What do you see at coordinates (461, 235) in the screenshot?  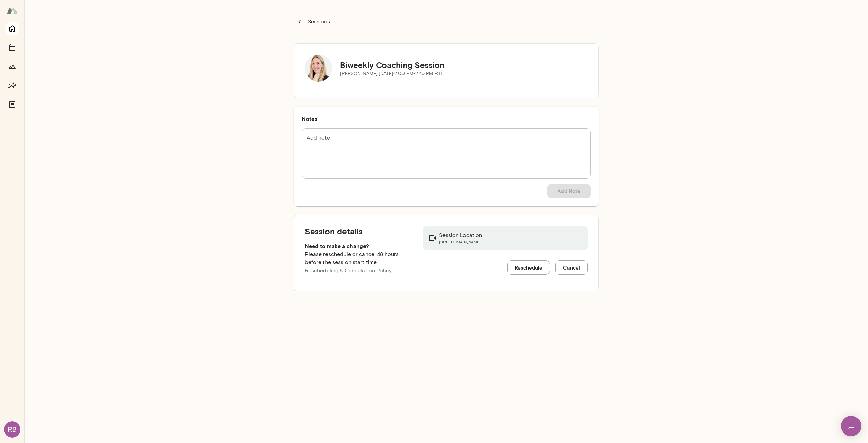 I see `p: Session Location` at bounding box center [461, 235].